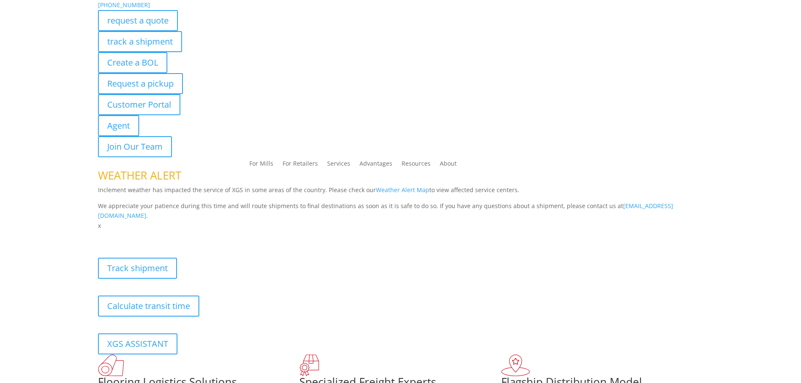 The width and height of the screenshot is (801, 383). Describe the element at coordinates (401, 226) in the screenshot. I see `p: x` at that location.